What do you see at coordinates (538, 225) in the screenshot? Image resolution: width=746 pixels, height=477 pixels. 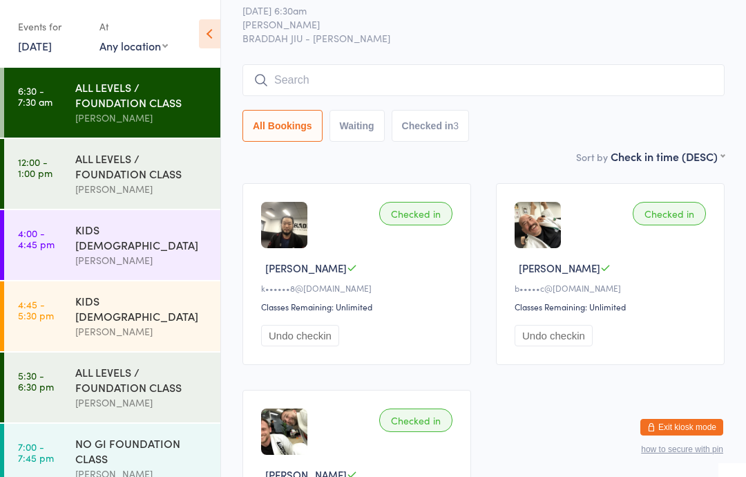 I see `img: image1718410482.png` at bounding box center [538, 225].